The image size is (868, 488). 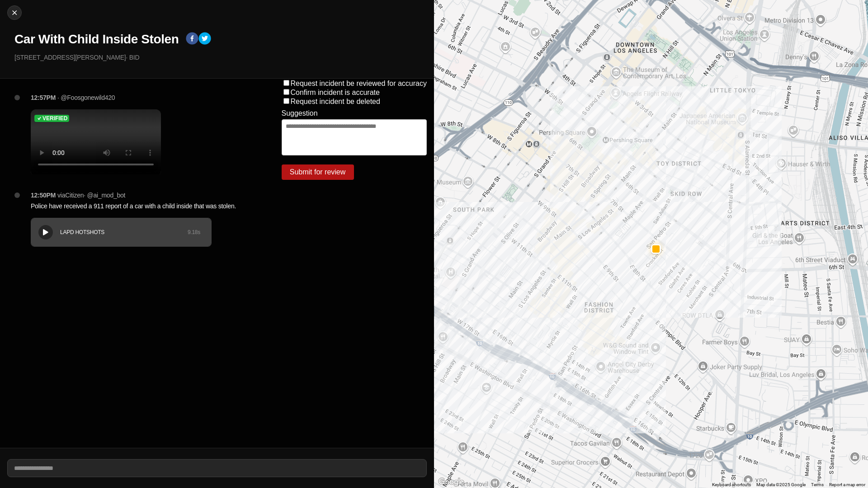 What do you see at coordinates (43, 98) in the screenshot?
I see `p: 12:57PM` at bounding box center [43, 98].